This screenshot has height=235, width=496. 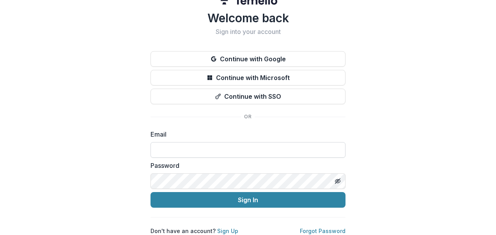 I want to click on a: Forgot Password, so click(x=322, y=230).